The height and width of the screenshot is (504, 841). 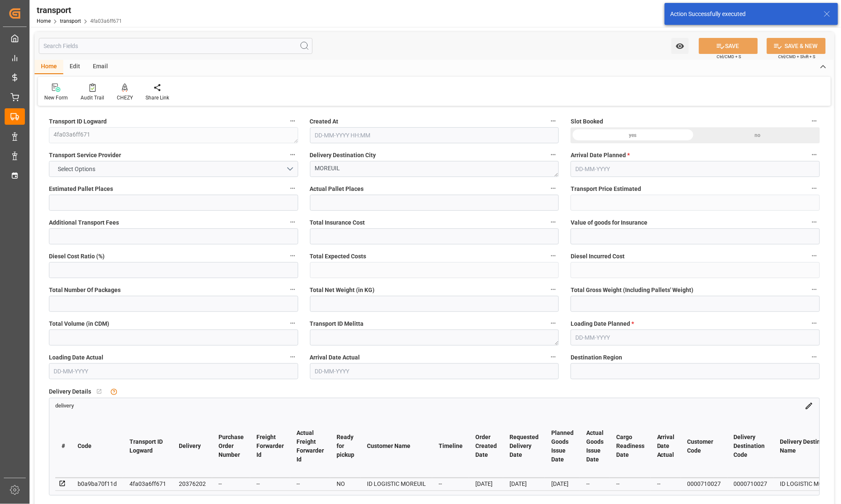 I want to click on span: Diesel Incurred Cost, so click(x=598, y=257).